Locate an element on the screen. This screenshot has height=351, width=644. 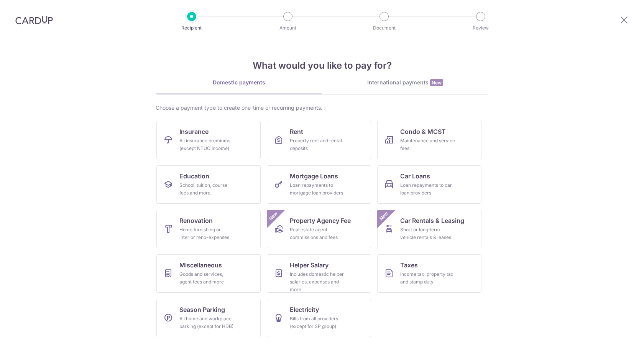
a: EducationSchool, tuition, course fees and more is located at coordinates (209, 184).